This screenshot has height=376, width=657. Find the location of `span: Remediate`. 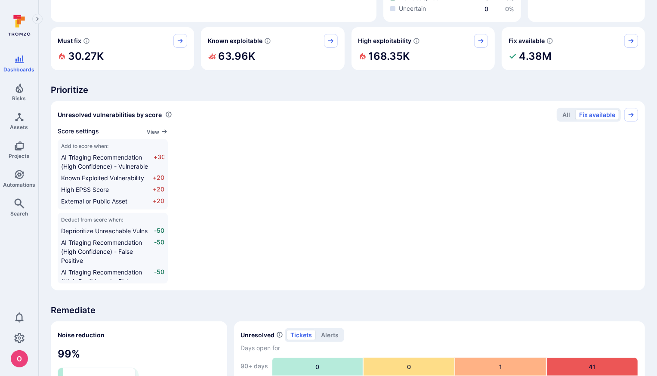

span: Remediate is located at coordinates (347, 310).